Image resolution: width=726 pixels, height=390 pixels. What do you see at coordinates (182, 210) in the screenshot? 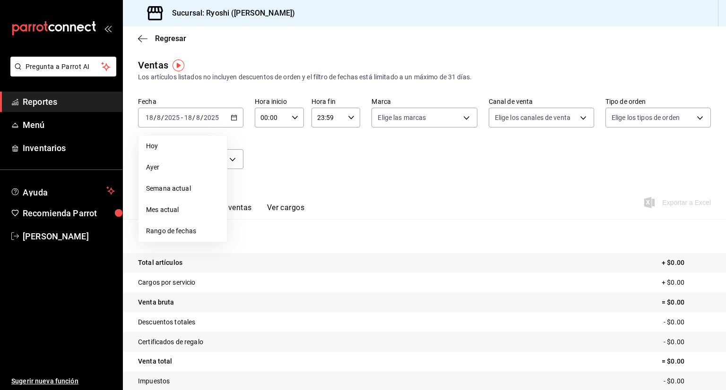
I see `span: Mes actual` at bounding box center [182, 210].